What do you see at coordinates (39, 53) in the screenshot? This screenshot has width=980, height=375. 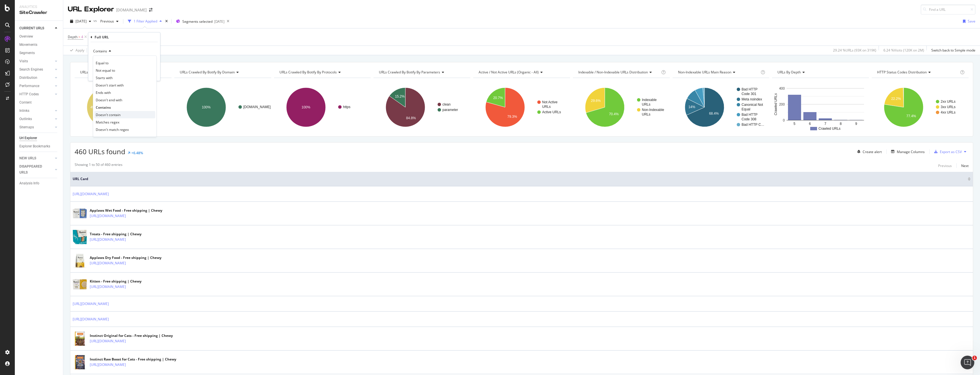 I see `a: Segments` at bounding box center [39, 53].